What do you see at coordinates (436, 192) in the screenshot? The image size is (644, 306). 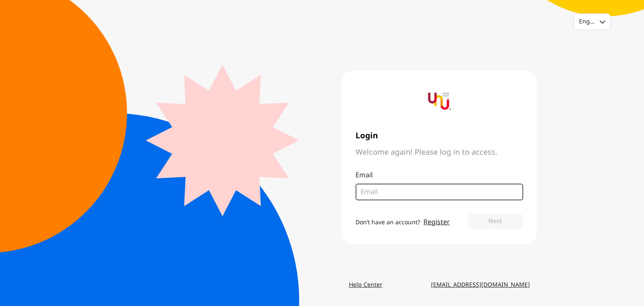 I see `input: Email` at bounding box center [436, 192].